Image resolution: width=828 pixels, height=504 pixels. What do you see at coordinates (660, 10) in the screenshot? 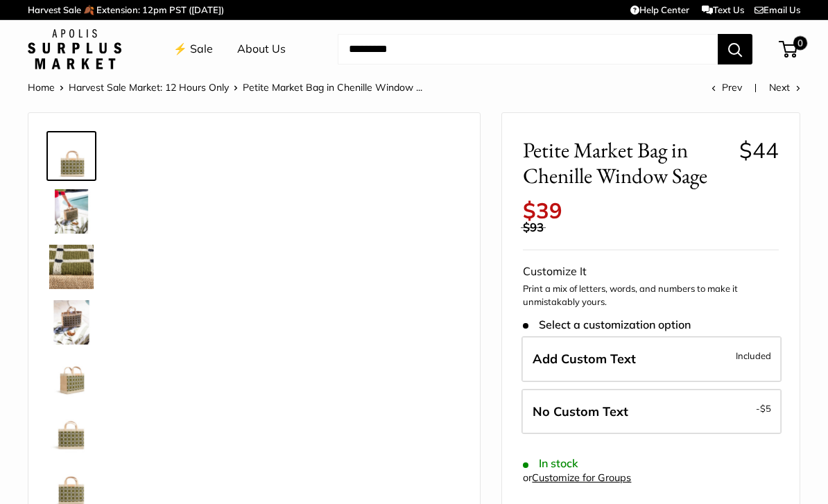
I see `a: Help Center` at bounding box center [660, 10].